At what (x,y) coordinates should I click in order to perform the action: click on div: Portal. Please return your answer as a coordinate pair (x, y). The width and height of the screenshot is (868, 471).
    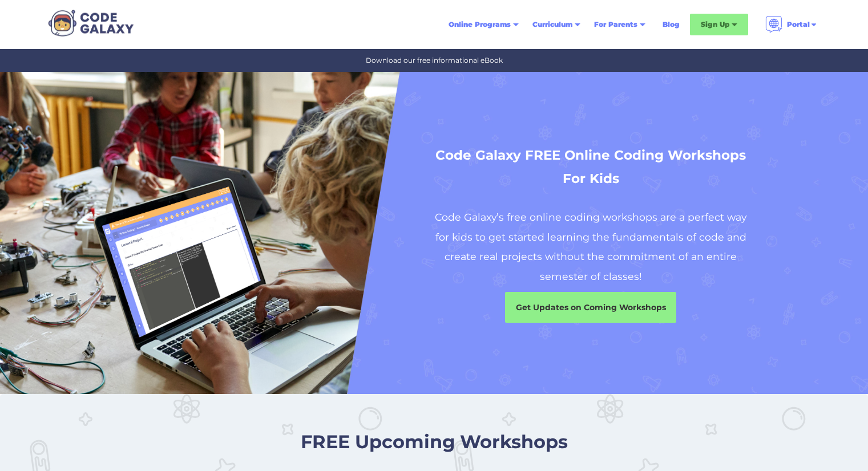
    Looking at the image, I should click on (798, 25).